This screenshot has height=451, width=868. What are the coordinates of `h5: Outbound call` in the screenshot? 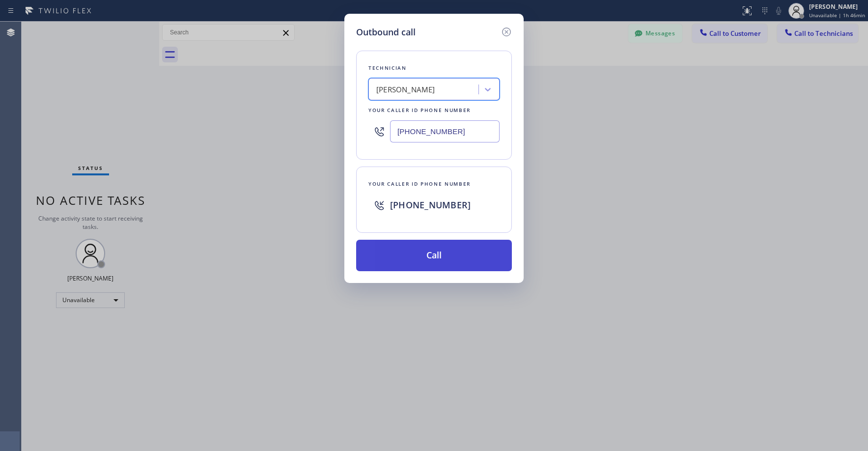 It's located at (386, 32).